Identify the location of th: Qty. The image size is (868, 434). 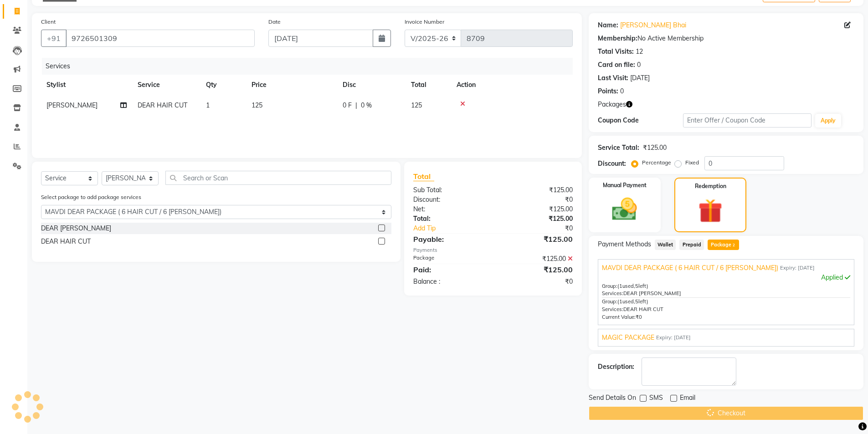
(224, 84).